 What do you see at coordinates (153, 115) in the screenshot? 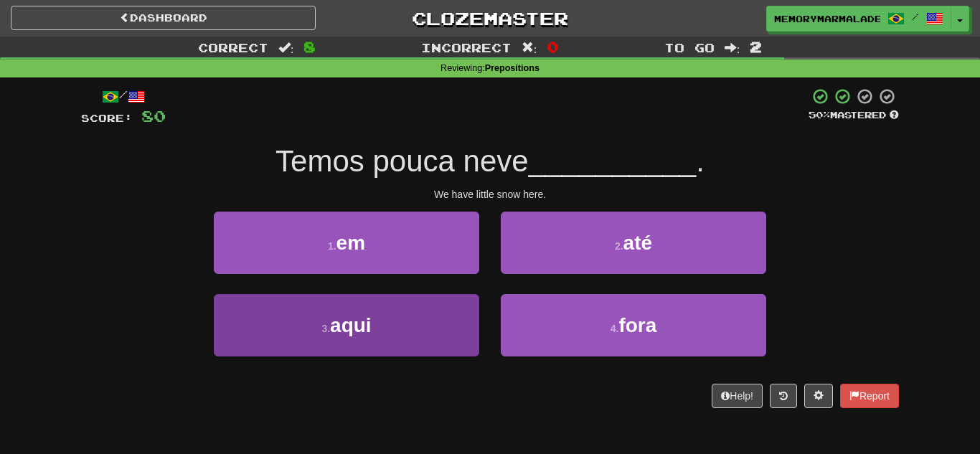
I see `span: 80` at bounding box center [153, 115].